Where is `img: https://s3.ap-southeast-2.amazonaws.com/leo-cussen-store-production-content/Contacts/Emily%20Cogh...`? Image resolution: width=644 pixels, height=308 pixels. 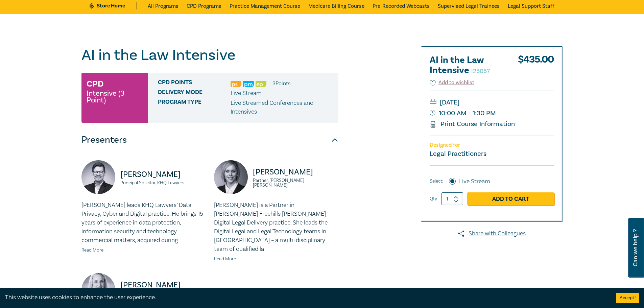
img: https://s3.ap-southeast-2.amazonaws.com/leo-cussen-store-production-content/Contacts/Emily%20Cogh... is located at coordinates (231, 177).